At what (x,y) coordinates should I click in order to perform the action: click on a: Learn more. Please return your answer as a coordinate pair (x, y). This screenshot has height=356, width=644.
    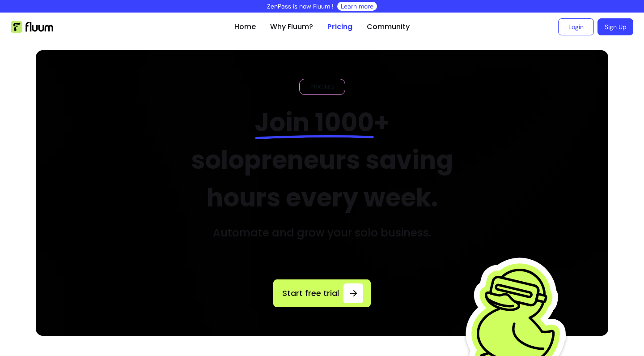
    Looking at the image, I should click on (357, 6).